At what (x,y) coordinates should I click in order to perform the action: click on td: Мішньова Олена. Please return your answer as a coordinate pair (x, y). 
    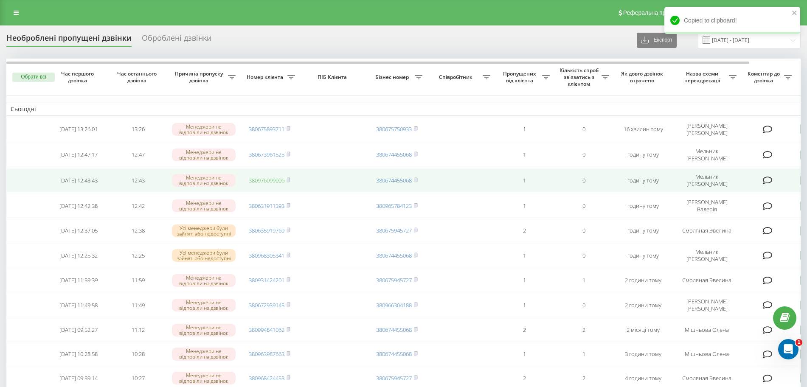
    Looking at the image, I should click on (706, 330).